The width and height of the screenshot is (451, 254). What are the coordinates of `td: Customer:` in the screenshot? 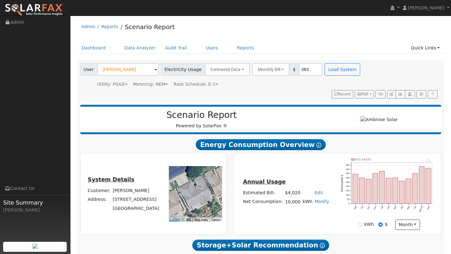 It's located at (99, 191).